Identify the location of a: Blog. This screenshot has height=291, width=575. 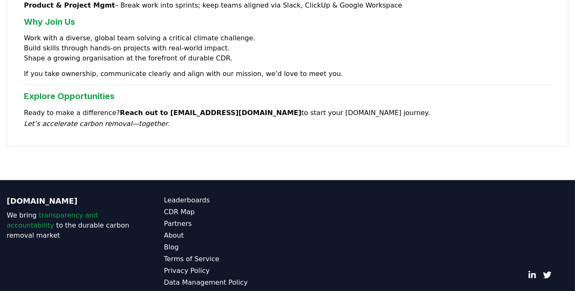
(226, 247).